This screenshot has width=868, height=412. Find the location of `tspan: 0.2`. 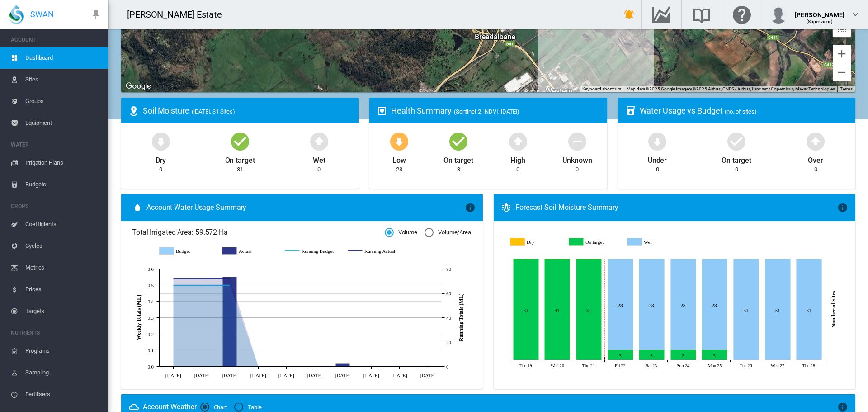

tspan: 0.2 is located at coordinates (150, 335).